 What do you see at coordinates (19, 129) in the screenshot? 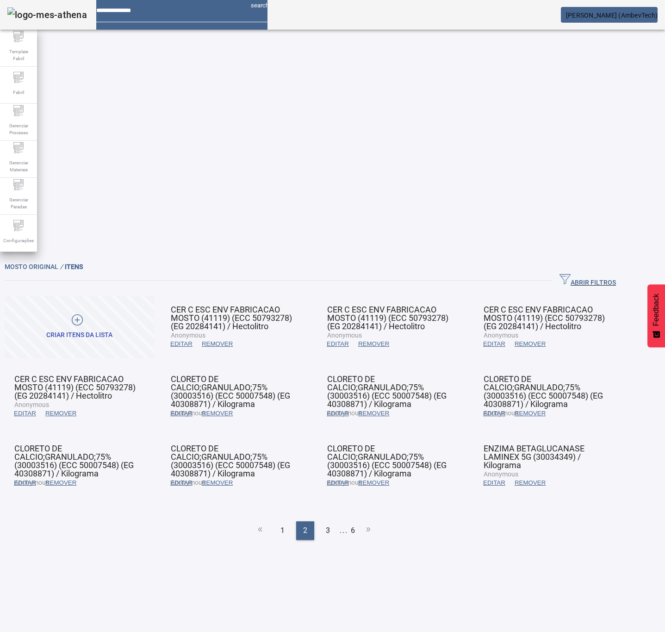
I see `span: Gerenciar Processo` at bounding box center [19, 129].